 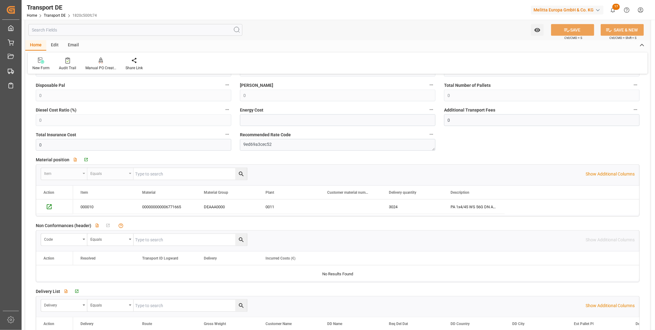 What do you see at coordinates (467, 85) in the screenshot?
I see `span: Total Number of Pallets` at bounding box center [467, 85].